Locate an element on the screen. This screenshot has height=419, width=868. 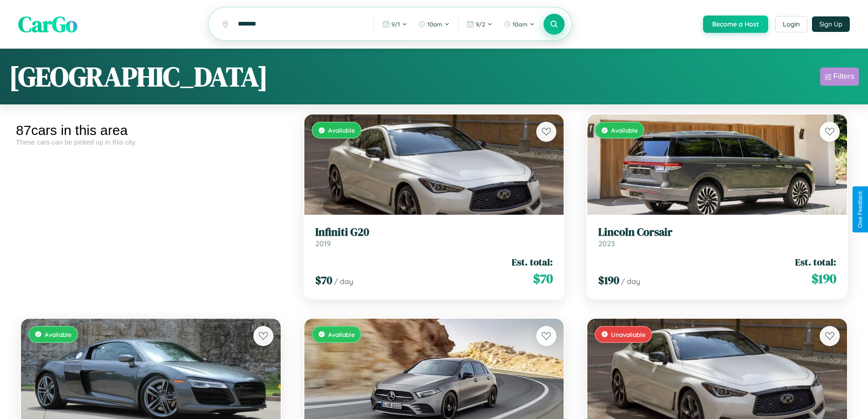
a: Lincoln Corsair2023 is located at coordinates (717, 237).